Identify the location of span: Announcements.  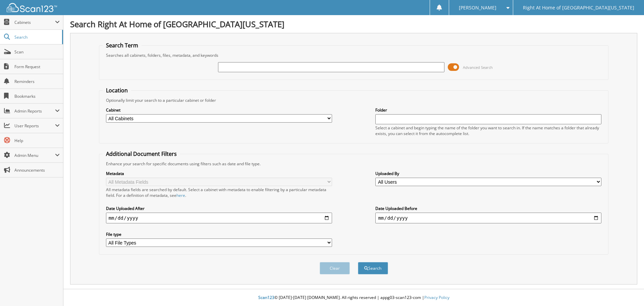
(37, 170).